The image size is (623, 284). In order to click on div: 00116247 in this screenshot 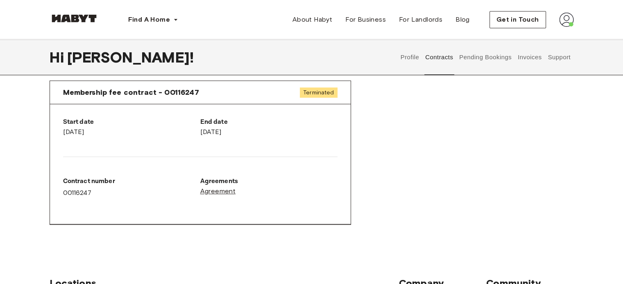, I will do `click(131, 187)`.